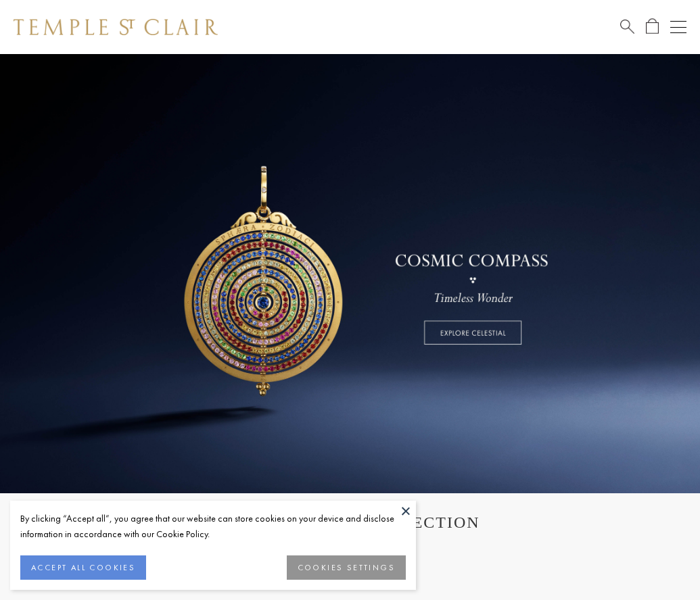 The image size is (700, 600). I want to click on button: ACCEPT ALL COOKIES, so click(83, 568).